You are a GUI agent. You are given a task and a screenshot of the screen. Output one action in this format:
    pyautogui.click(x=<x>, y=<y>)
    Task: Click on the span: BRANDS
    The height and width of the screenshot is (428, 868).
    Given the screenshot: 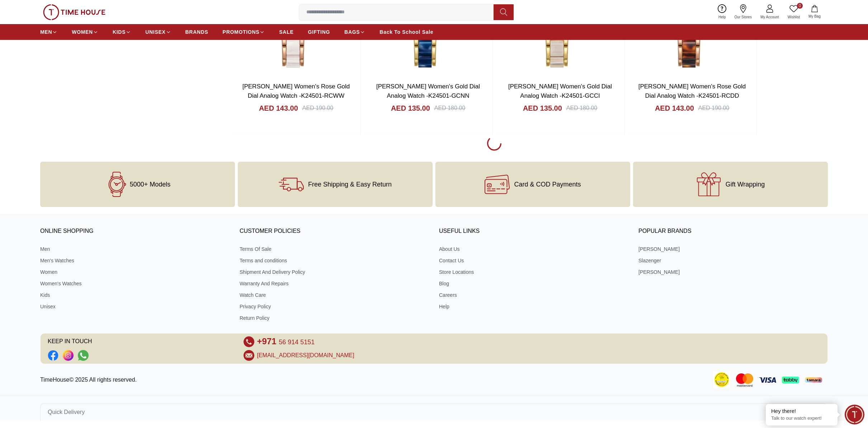 What is the action you would take?
    pyautogui.click(x=197, y=32)
    